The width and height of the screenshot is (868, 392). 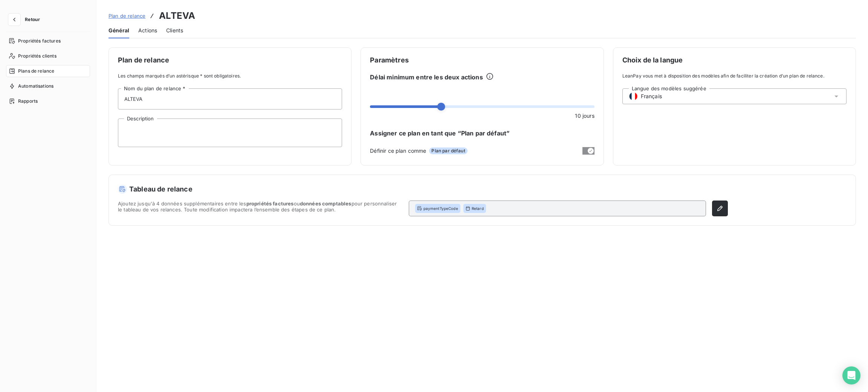 I want to click on a: Rapports, so click(x=48, y=101).